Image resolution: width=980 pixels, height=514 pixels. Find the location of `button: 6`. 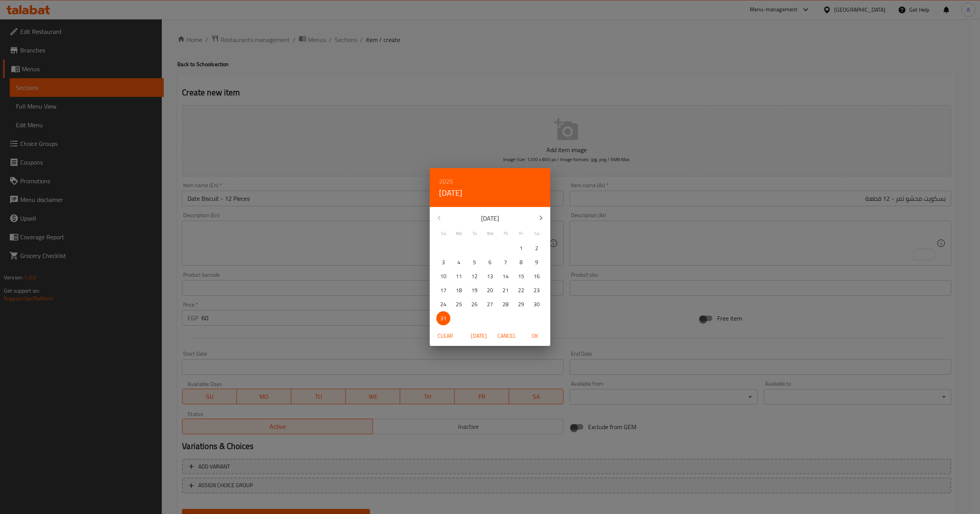

button: 6 is located at coordinates (490, 262).